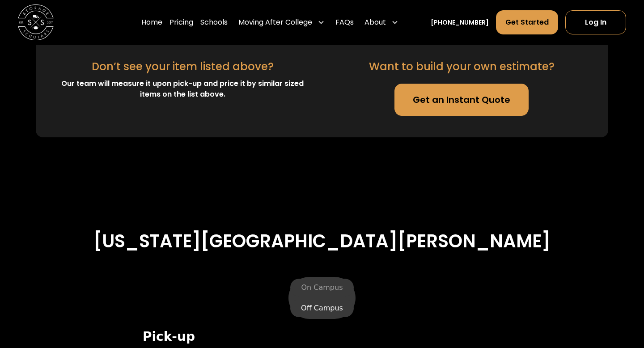  What do you see at coordinates (182, 89) in the screenshot?
I see `div: Our team will measure it upon pick-up and price it by similar sized items on the list above.` at bounding box center [182, 89].